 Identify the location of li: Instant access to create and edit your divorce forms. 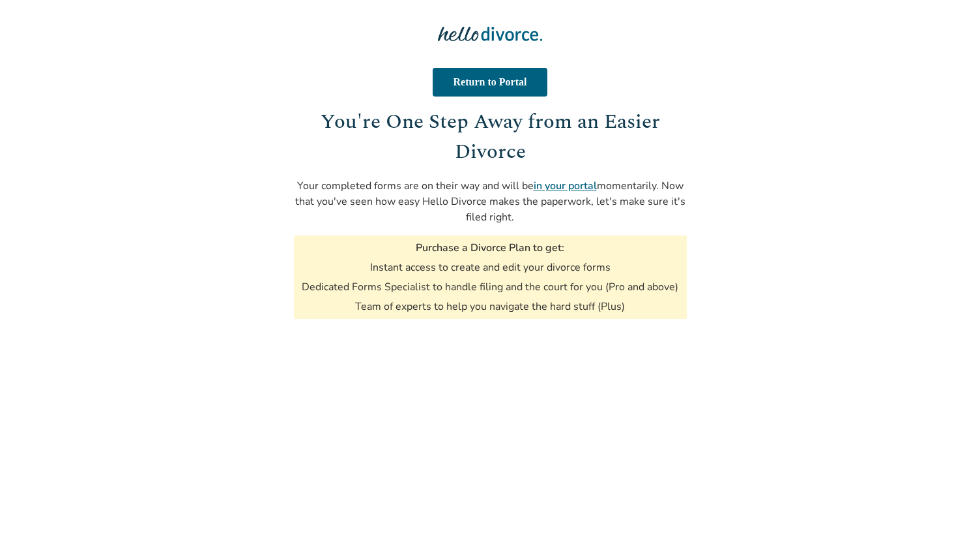
(490, 267).